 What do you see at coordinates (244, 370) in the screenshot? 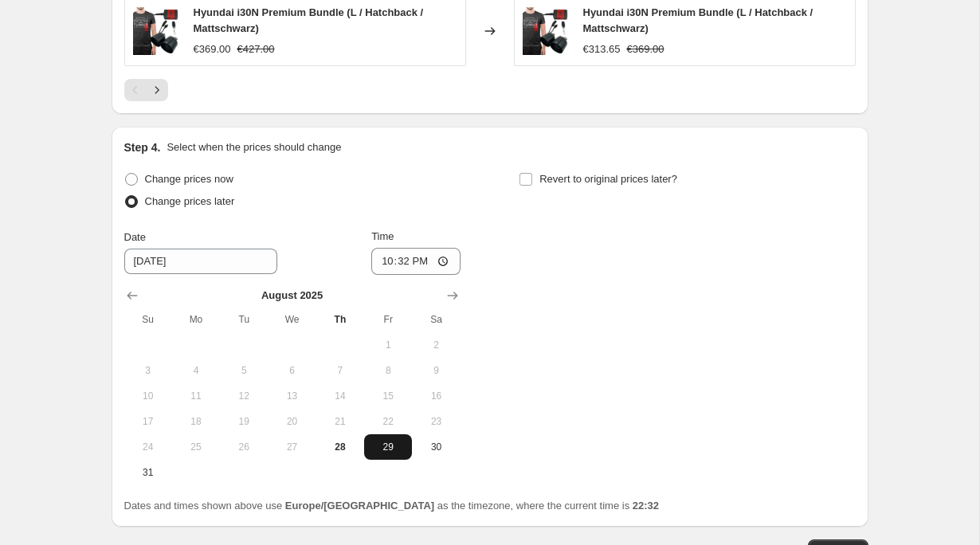
I see `span: 5` at bounding box center [244, 370].